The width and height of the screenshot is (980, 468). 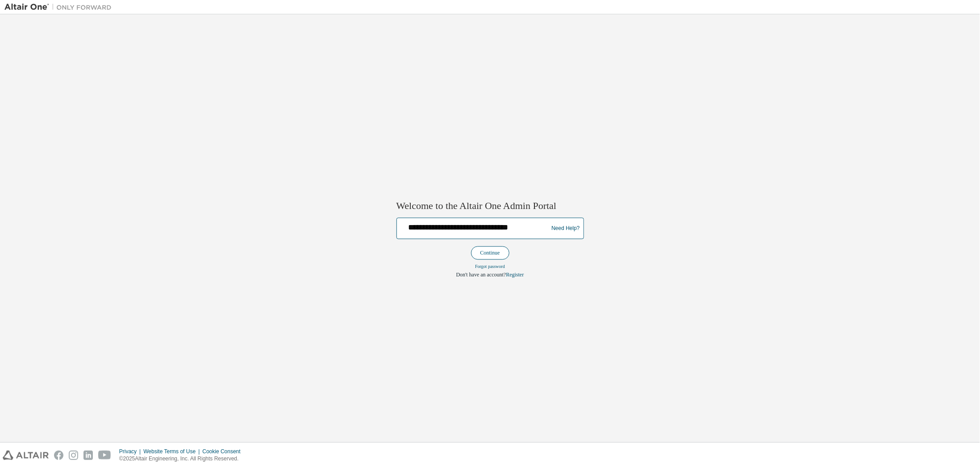 What do you see at coordinates (105, 455) in the screenshot?
I see `img: youtube.svg` at bounding box center [105, 455].